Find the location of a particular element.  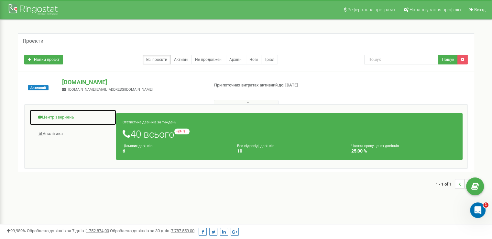

span: 1 - 1 of 1 is located at coordinates (445, 184).